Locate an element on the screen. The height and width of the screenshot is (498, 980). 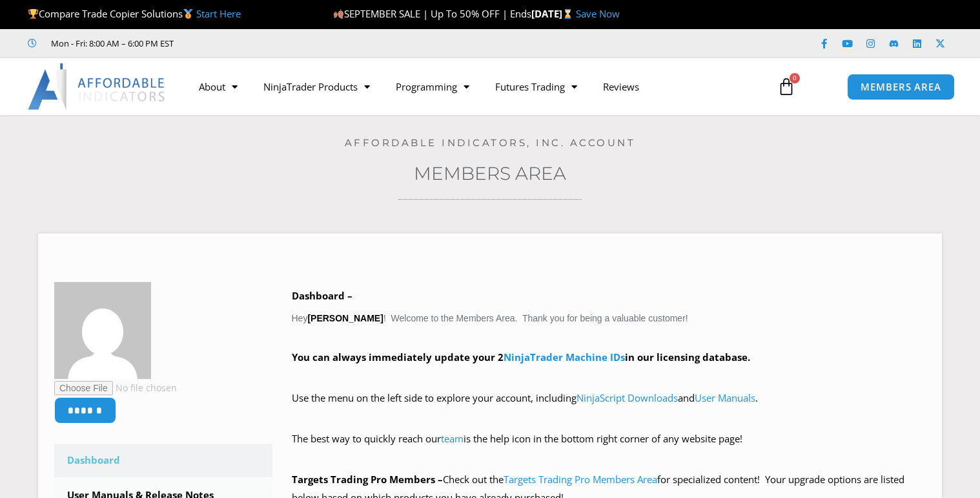
strong: You can always immediately update your 2 in our licensing database. is located at coordinates (521, 357).